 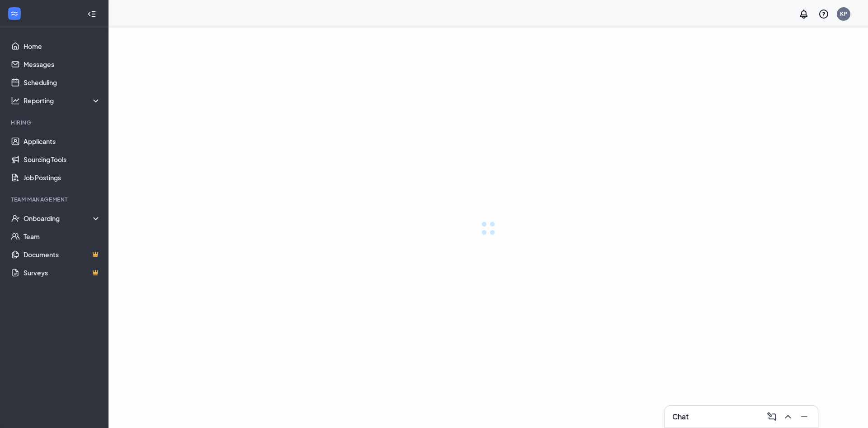 What do you see at coordinates (62, 255) in the screenshot?
I see `a: DocumentsCrown` at bounding box center [62, 255].